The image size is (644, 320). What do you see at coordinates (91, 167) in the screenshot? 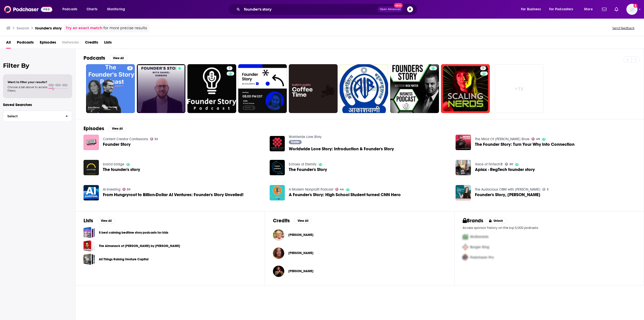
I see `img: The founder's story` at bounding box center [91, 167].